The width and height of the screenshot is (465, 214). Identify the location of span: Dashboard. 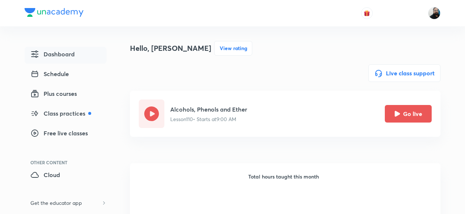
(52, 54).